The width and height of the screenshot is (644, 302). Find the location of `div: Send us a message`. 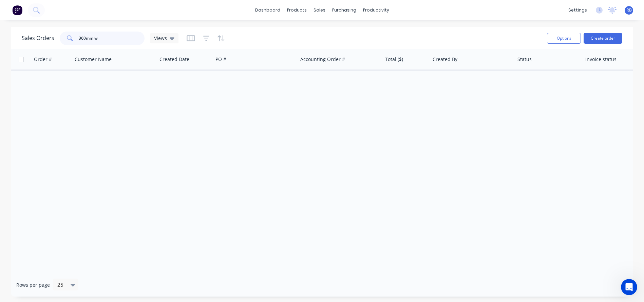

div: Send us a message is located at coordinates (63, 89).